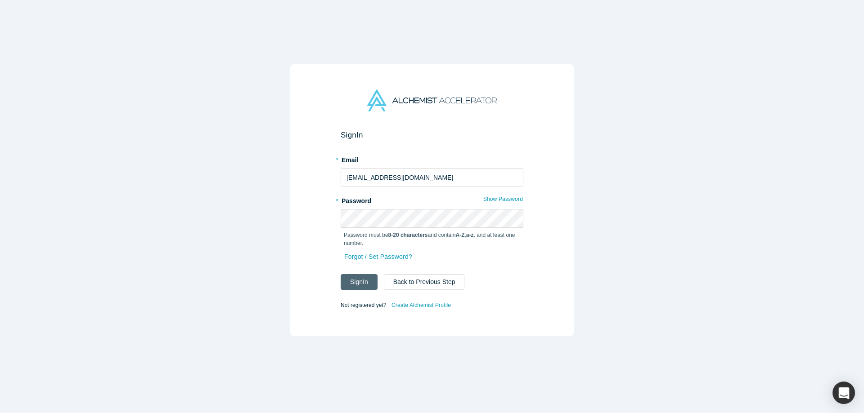  Describe the element at coordinates (421, 305) in the screenshot. I see `a: Create Alchemist Profile` at that location.